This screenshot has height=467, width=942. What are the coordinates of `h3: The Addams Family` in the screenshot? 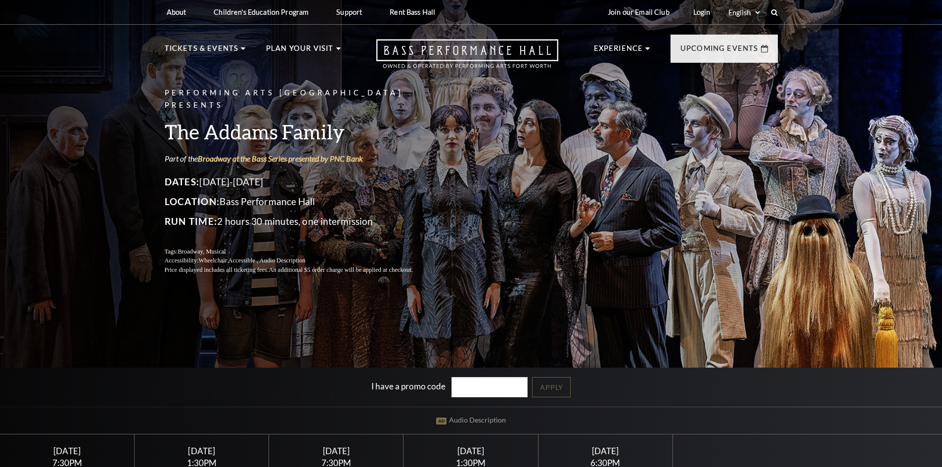 It's located at (301, 131).